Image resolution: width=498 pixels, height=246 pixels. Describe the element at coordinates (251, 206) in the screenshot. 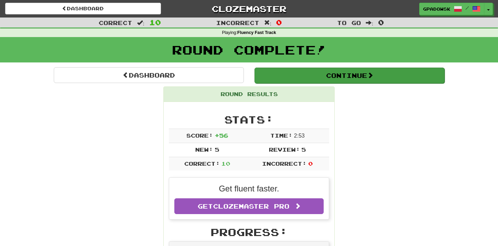

I see `span: Clozemaster Pro` at that location.